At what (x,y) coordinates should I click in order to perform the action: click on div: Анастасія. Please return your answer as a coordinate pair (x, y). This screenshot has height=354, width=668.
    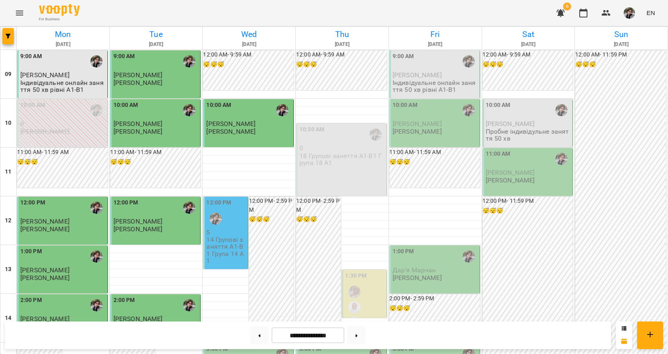
    Looking at the image, I should click on (354, 308).